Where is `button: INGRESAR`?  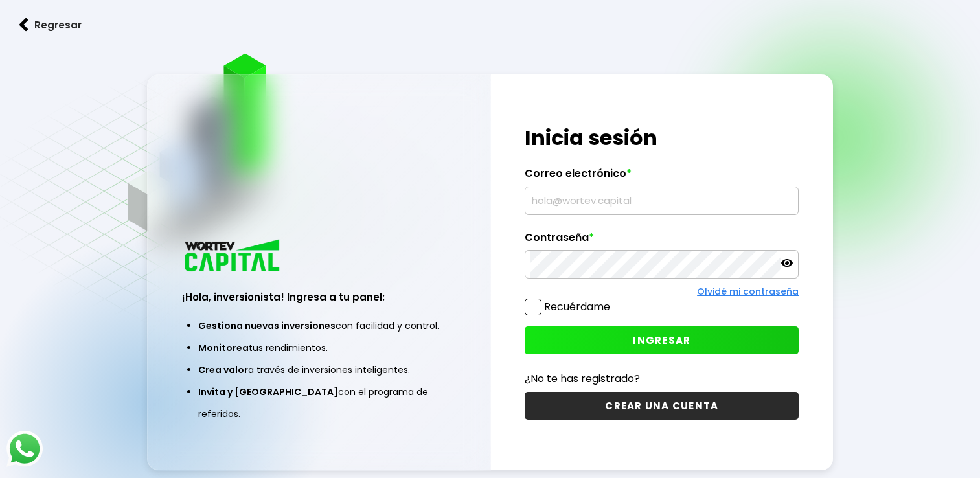 button: INGRESAR is located at coordinates (662, 340).